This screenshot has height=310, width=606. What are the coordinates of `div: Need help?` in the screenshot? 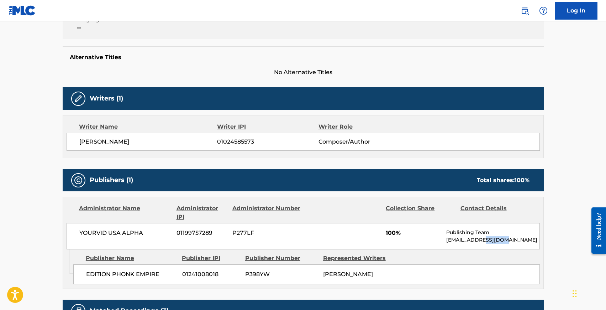 It's located at (12, 24).